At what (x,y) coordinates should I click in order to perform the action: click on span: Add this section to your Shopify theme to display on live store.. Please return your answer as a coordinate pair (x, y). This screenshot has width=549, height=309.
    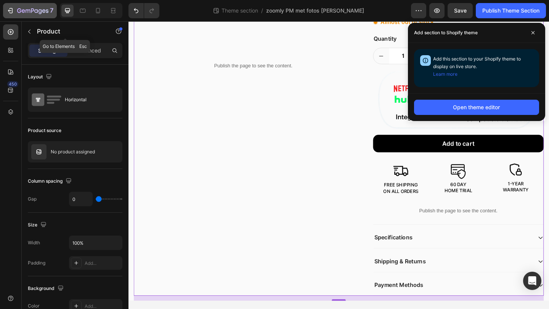
    Looking at the image, I should click on (477, 66).